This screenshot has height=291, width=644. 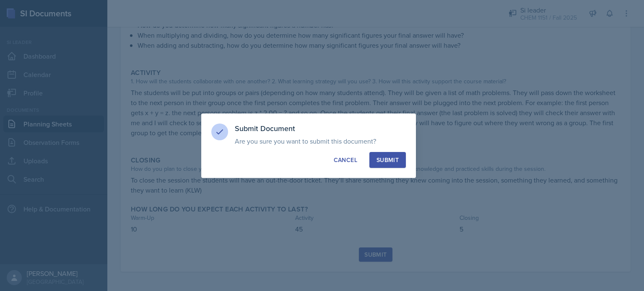 I want to click on button: Cancel, so click(x=345, y=160).